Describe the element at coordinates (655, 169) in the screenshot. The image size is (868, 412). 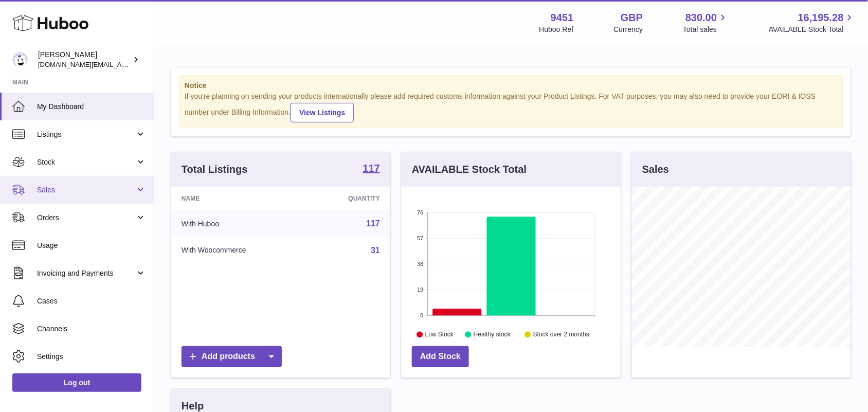
I see `h3: Sales` at that location.